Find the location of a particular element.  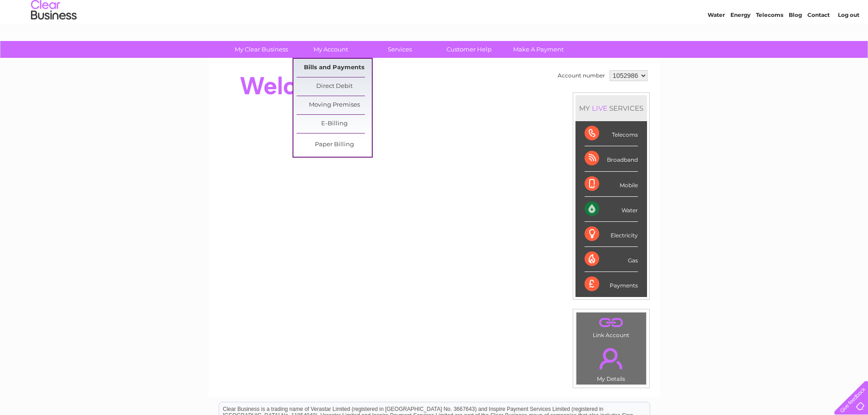

div: LIVE is located at coordinates (599, 108).